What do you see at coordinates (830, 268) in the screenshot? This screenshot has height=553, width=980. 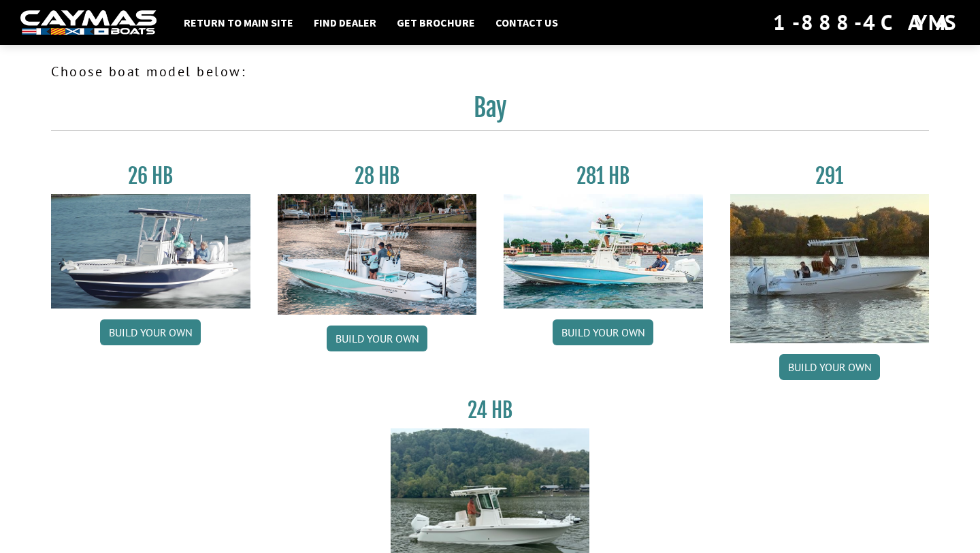 I see `img: 291_Thumbnail.jpg` at bounding box center [830, 268].